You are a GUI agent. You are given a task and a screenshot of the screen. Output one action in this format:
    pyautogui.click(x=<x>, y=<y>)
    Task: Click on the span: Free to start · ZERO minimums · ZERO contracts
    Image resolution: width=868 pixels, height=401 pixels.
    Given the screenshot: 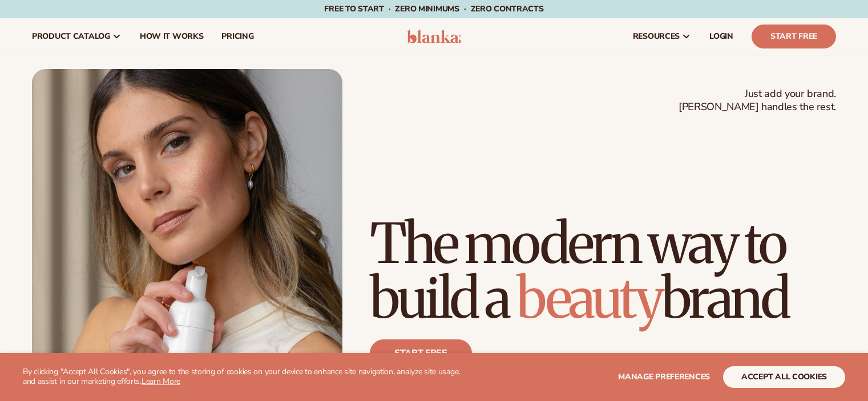 What is the action you would take?
    pyautogui.click(x=434, y=8)
    